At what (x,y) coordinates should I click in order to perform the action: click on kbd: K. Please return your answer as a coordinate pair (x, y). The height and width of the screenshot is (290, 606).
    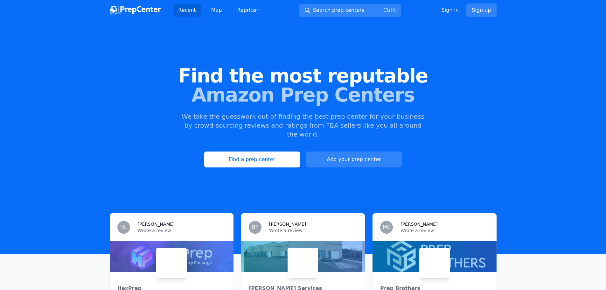
    Looking at the image, I should click on (394, 10).